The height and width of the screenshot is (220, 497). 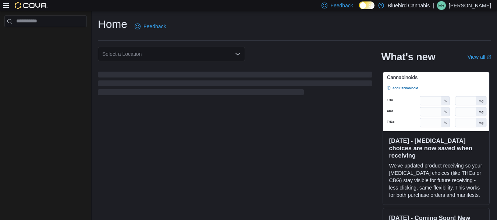 What do you see at coordinates (113, 24) in the screenshot?
I see `h1: Home` at bounding box center [113, 24].